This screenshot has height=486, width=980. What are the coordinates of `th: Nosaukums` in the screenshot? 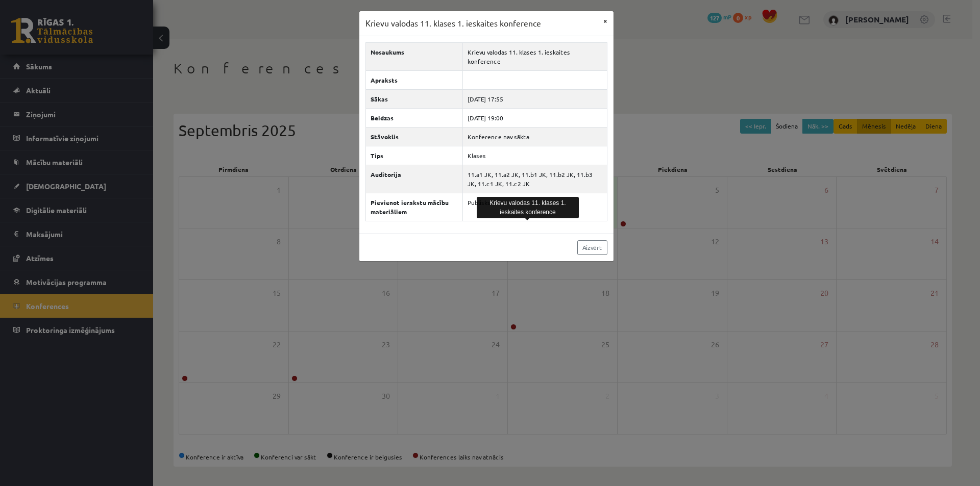 It's located at (414, 56).